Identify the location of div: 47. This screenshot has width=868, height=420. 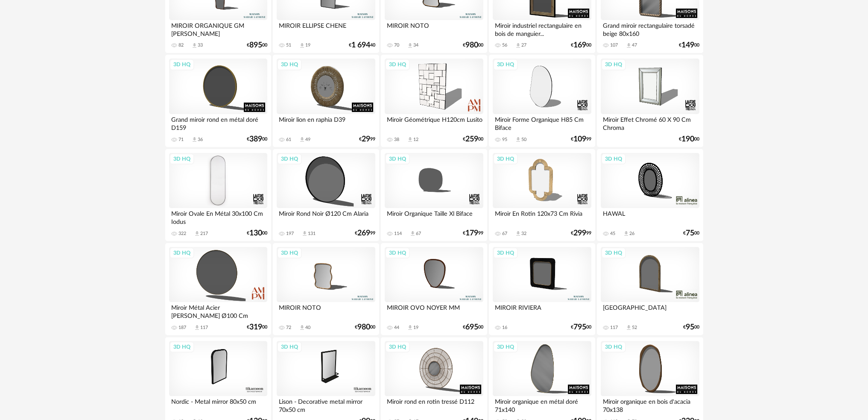
(635, 46).